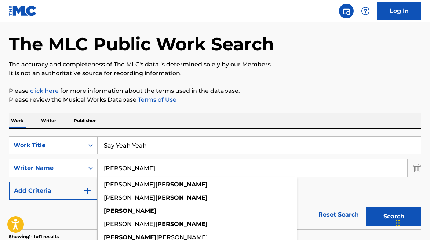 This screenshot has width=430, height=240. What do you see at coordinates (215, 65) in the screenshot?
I see `p: The accuracy and completeness of The MLC's data is determined solely by our Members.` at bounding box center [215, 65].